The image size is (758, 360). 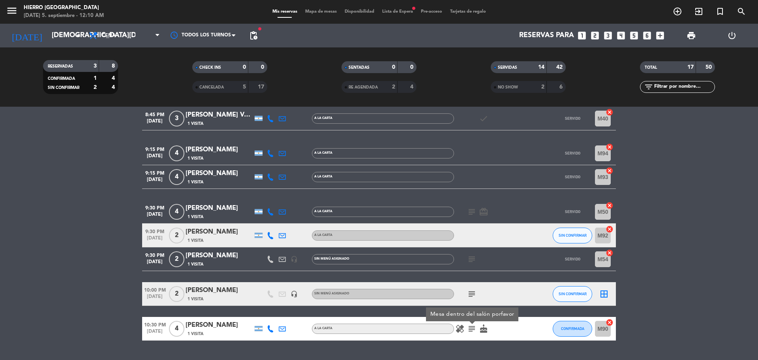 What do you see at coordinates (678, 11) in the screenshot?
I see `i: add_circle_outline` at bounding box center [678, 11].